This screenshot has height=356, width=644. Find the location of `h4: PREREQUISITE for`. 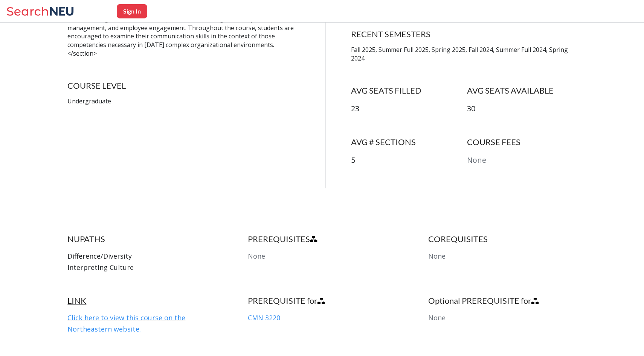

h4: PREREQUISITE for is located at coordinates (325, 301).